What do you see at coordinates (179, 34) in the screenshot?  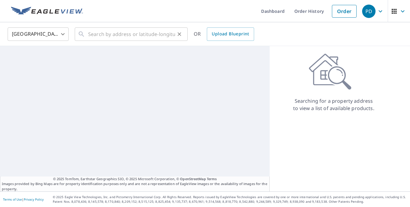 I see `button: Clear` at bounding box center [179, 34].